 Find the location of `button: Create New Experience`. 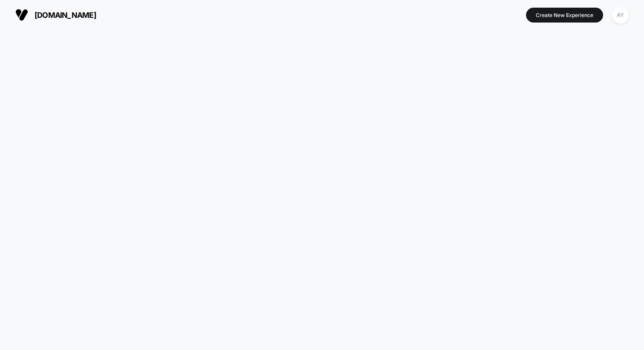

button: Create New Experience is located at coordinates (565, 15).